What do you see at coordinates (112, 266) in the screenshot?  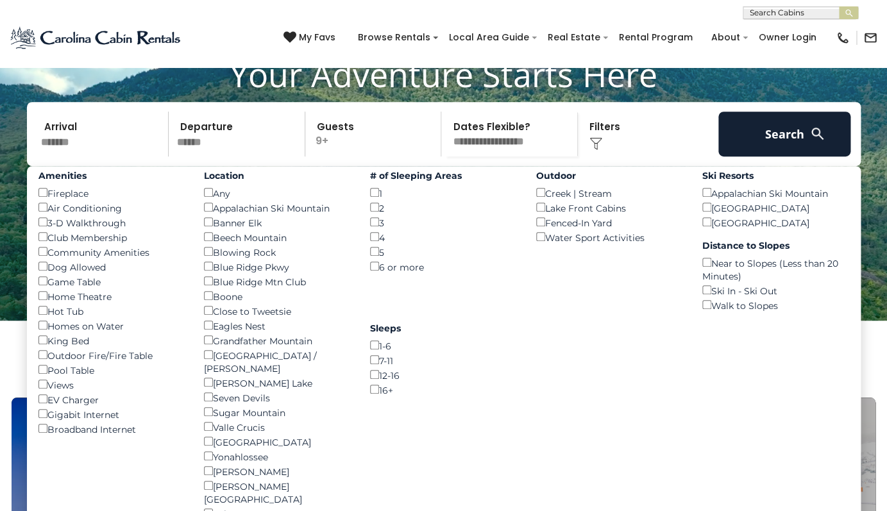 I see `div: Dog Allowed` at bounding box center [112, 266].